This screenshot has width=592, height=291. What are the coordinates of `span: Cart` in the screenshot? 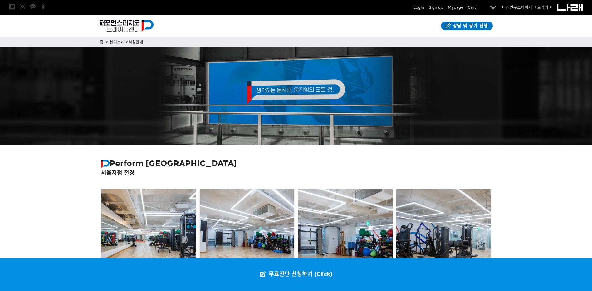 It's located at (472, 7).